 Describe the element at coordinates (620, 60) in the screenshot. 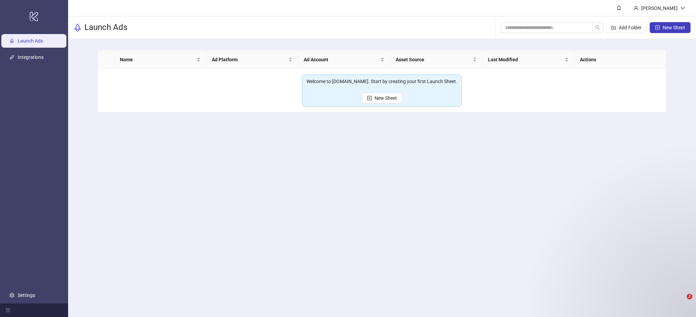

I see `th: Actions` at that location.